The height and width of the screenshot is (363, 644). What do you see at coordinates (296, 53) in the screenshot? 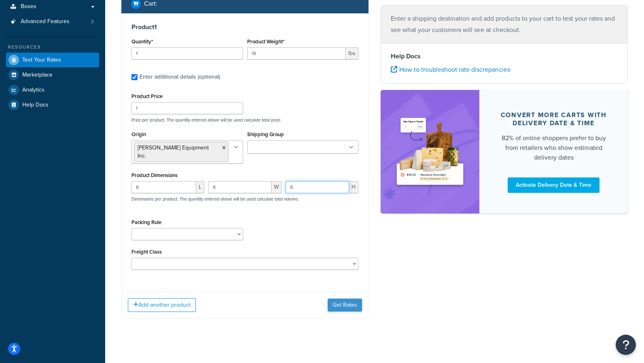
I see `input: 0.00` at bounding box center [296, 53].